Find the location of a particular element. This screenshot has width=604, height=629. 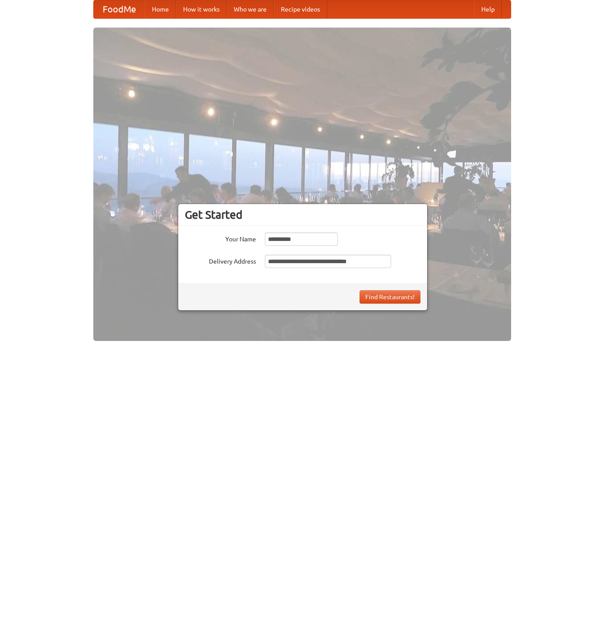

a: FoodMe is located at coordinates (119, 9).